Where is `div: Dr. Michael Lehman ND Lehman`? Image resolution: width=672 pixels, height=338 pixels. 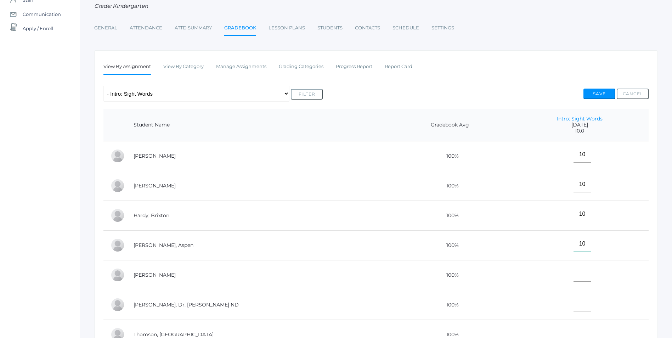 div: Dr. Michael Lehman ND Lehman is located at coordinates (118, 305).